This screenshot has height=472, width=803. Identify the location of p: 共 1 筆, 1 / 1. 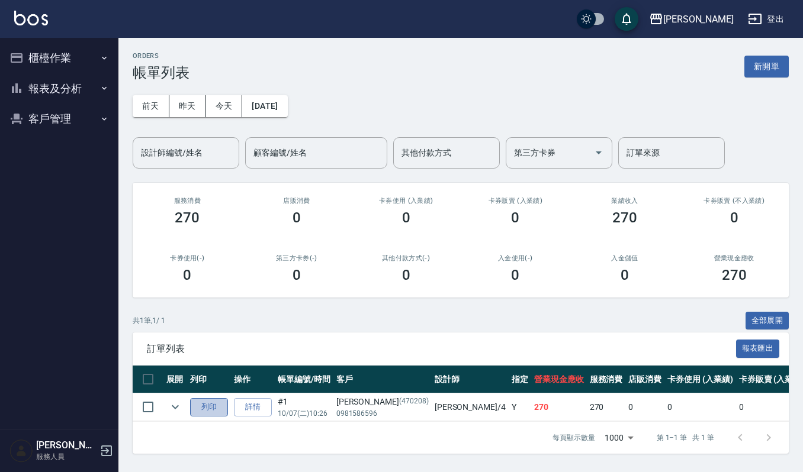
(149, 321).